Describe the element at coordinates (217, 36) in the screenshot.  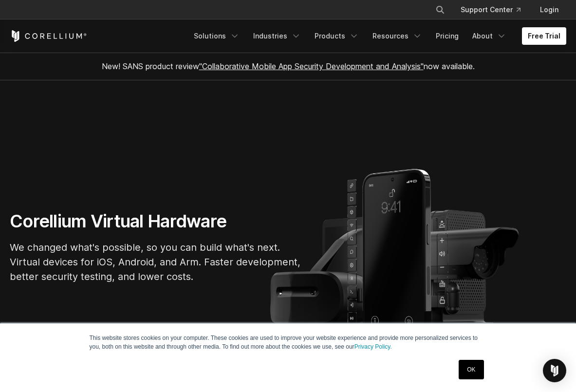
I see `a: Solutions` at that location.